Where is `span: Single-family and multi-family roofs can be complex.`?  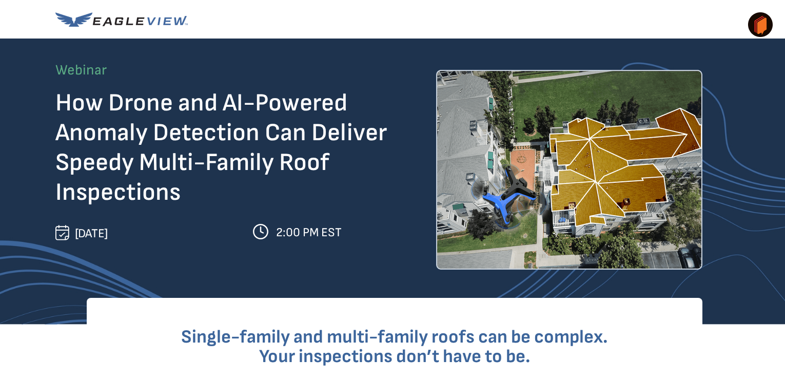
span: Single-family and multi-family roofs can be complex. is located at coordinates (395, 337).